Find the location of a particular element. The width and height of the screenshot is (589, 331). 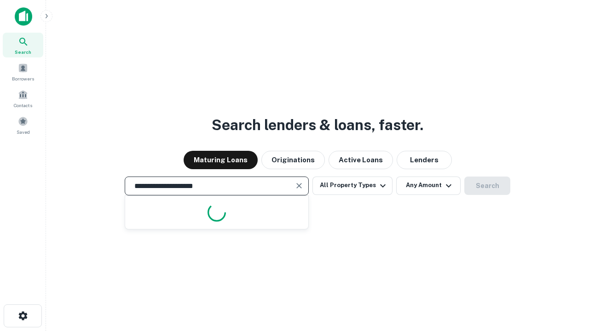

button: Originations is located at coordinates (293, 160).